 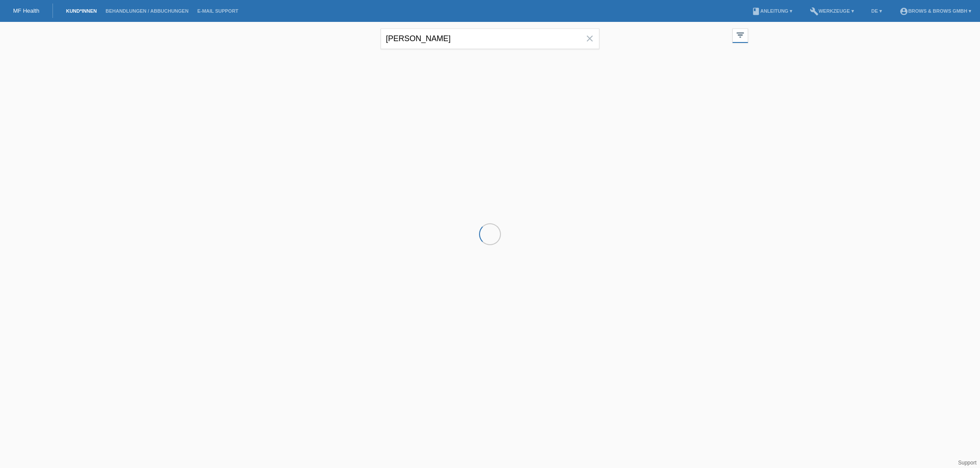 What do you see at coordinates (876, 11) in the screenshot?
I see `a: DE ▾` at bounding box center [876, 11].